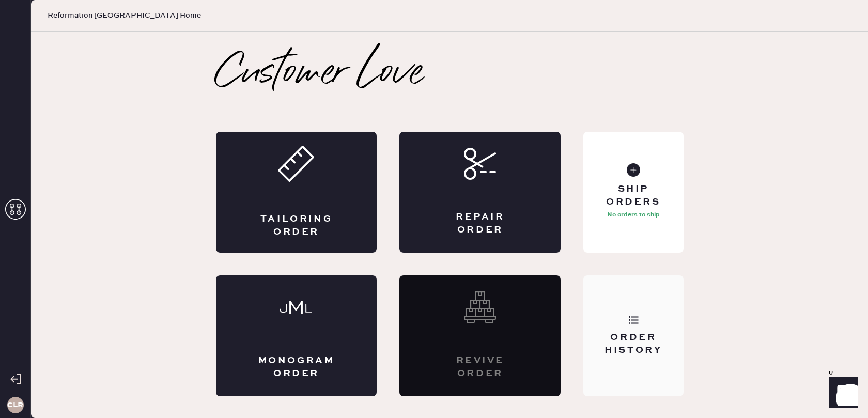  Describe the element at coordinates (480, 368) in the screenshot. I see `div: Revive order` at that location.